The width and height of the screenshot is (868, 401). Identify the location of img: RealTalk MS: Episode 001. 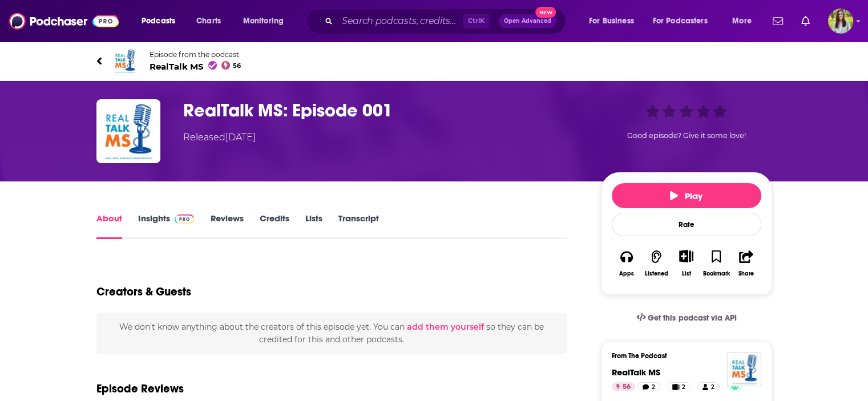
(129, 131).